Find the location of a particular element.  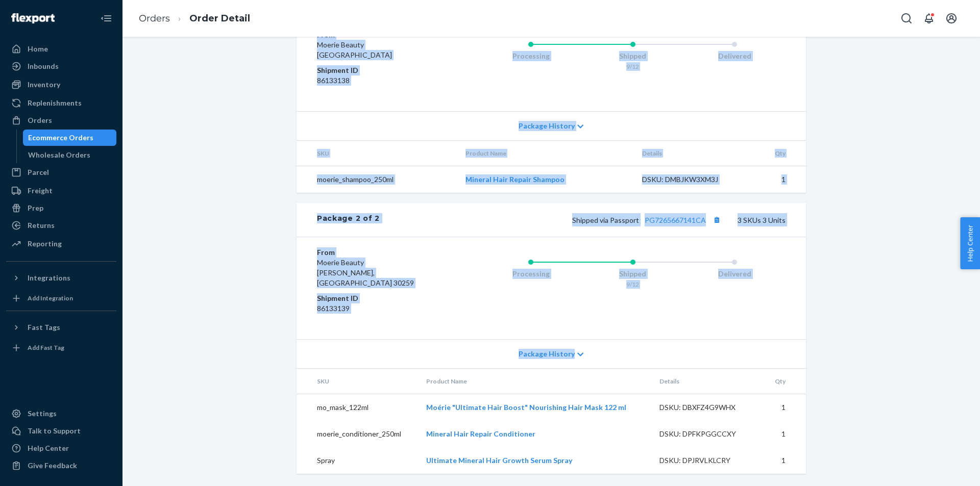

a: Help Center is located at coordinates (61, 448).